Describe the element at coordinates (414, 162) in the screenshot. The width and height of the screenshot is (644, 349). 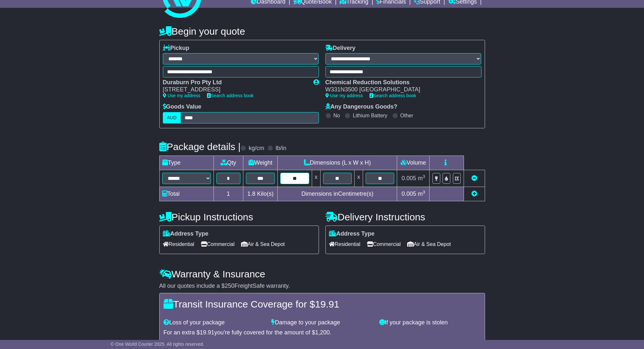
I see `td: Volume` at that location.